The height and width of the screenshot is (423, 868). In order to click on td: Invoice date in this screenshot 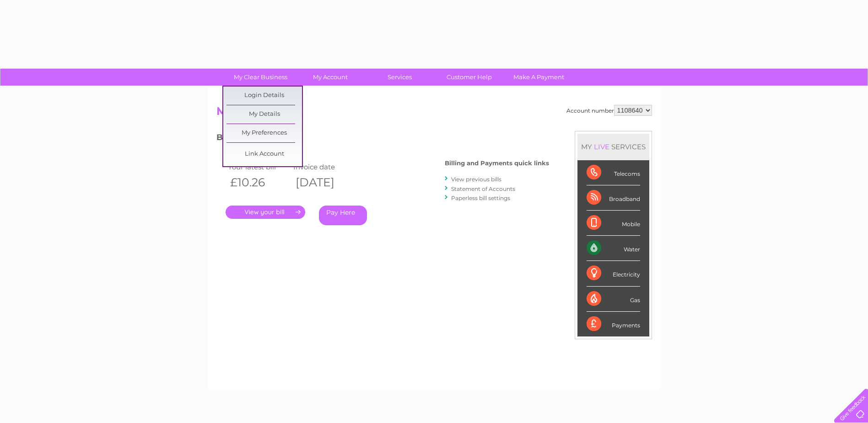, I will do `click(324, 167)`.